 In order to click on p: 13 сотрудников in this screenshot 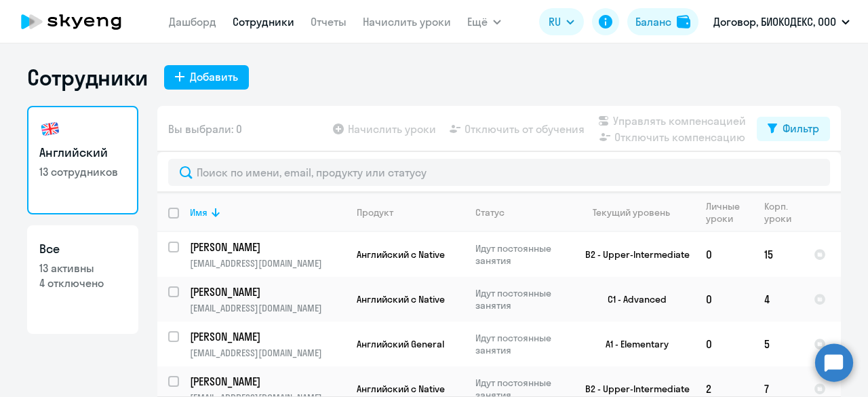, I will do `click(82, 172)`.